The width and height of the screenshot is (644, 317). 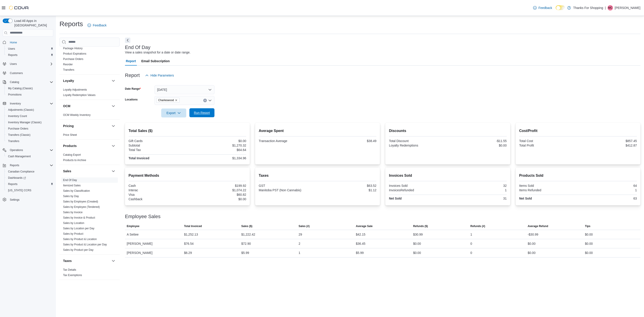 What do you see at coordinates (81, 207) in the screenshot?
I see `span: Sales by Employee (Tendered)` at bounding box center [81, 207].